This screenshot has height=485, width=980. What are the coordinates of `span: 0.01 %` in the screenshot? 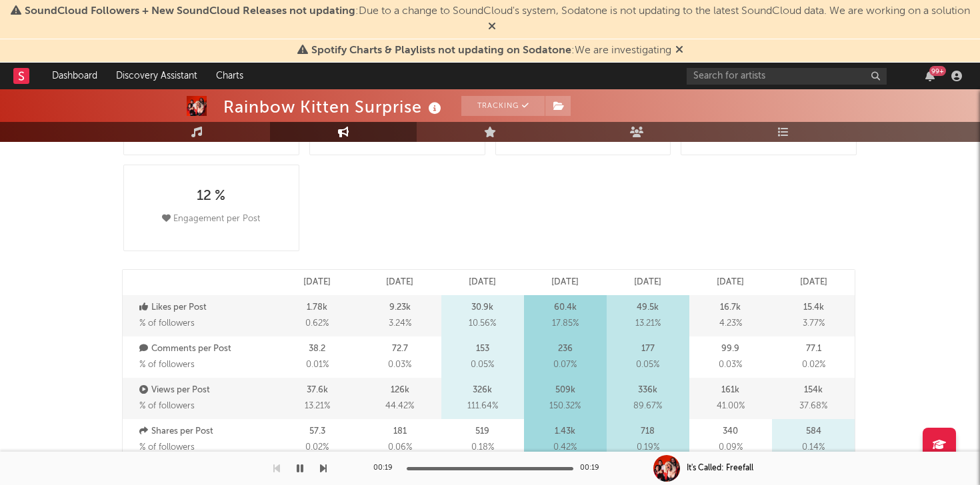 It's located at (317, 365).